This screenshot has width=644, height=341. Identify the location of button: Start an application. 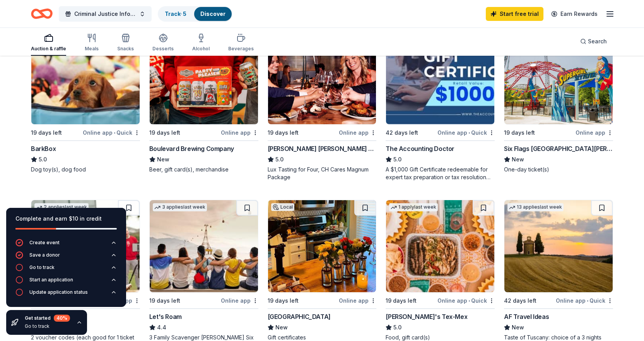
(66, 282).